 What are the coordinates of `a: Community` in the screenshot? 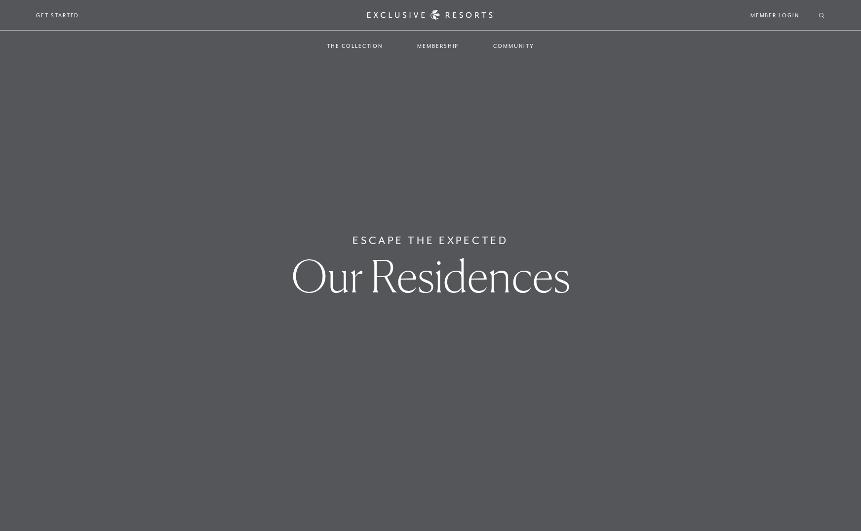 It's located at (514, 46).